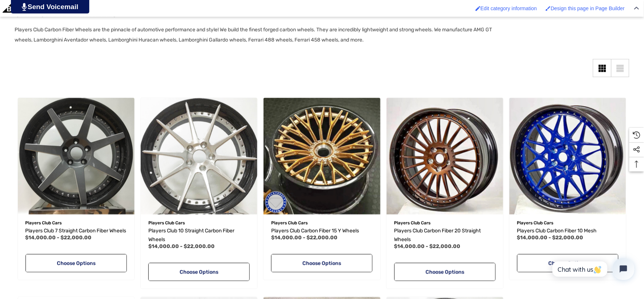 The width and height of the screenshot is (644, 299). What do you see at coordinates (36, 17) in the screenshot?
I see `span: Chat with us` at bounding box center [36, 17].